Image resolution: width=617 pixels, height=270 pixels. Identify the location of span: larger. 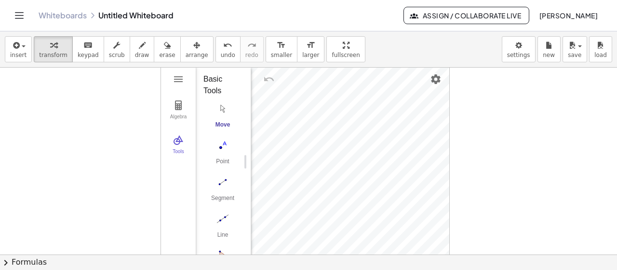
(311, 55).